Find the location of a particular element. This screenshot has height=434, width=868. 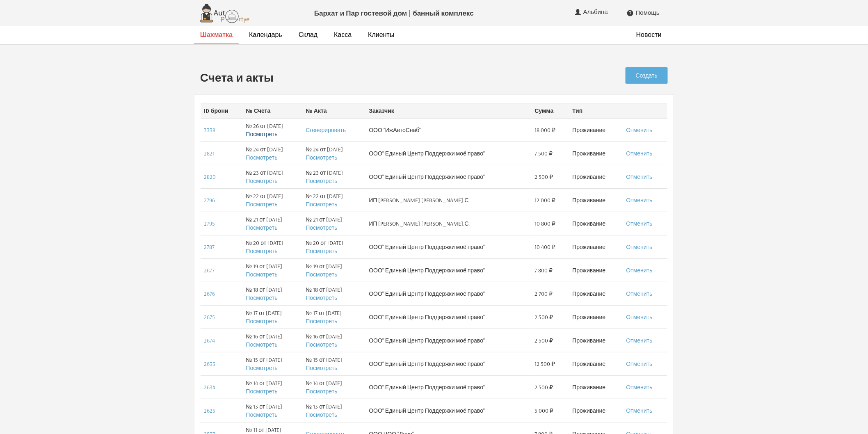

span: 7 500 ₽ is located at coordinates (544, 153).